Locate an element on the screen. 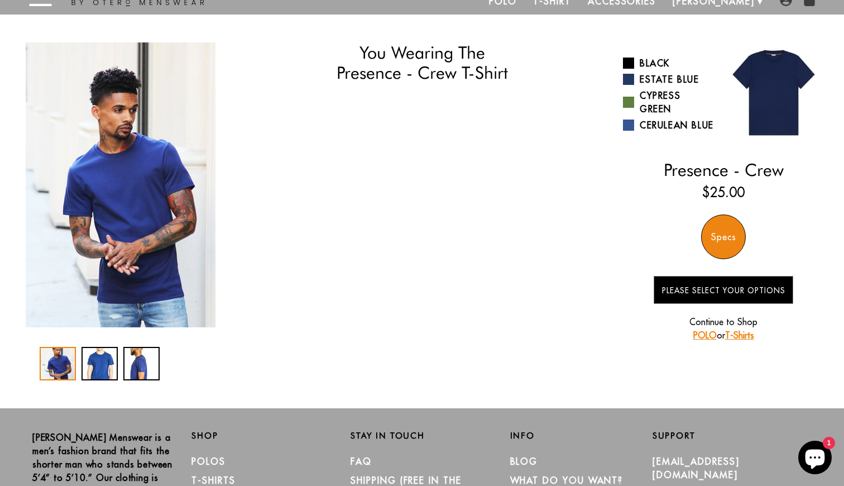 The image size is (844, 486). h2: Presence - Crew is located at coordinates (724, 170).